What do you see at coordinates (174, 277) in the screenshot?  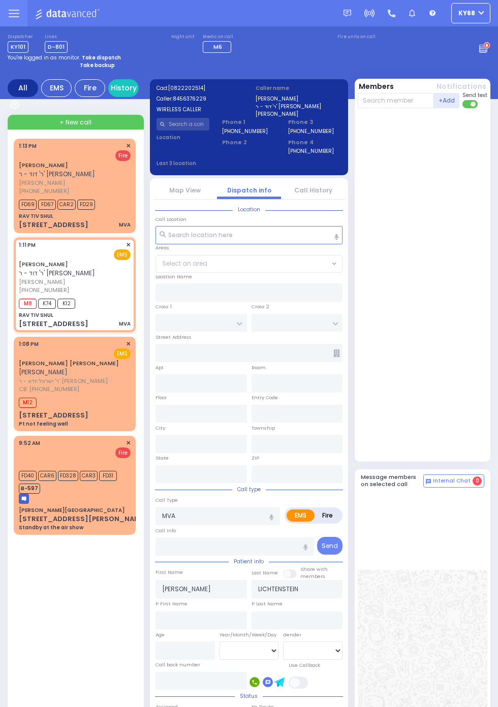 I see `label: Location Name` at bounding box center [174, 277].